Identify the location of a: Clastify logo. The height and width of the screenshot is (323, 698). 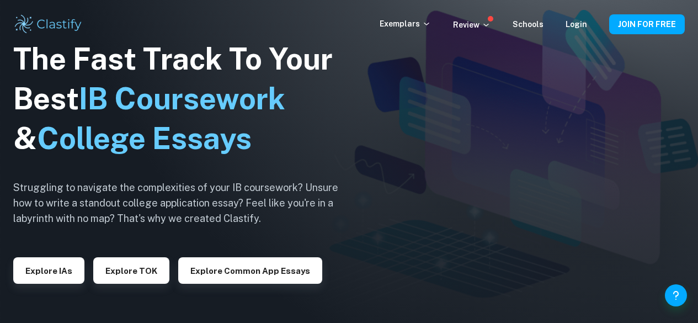
(48, 24).